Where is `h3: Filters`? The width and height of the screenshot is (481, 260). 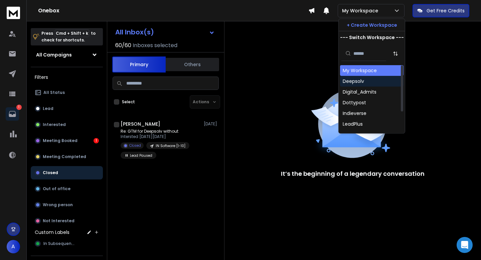
h3: Filters is located at coordinates (67, 77).